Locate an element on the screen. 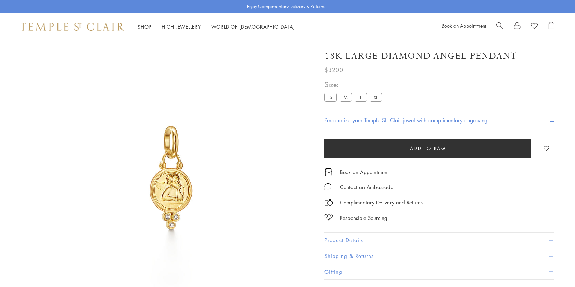 The height and width of the screenshot is (287, 575). span: Size: is located at coordinates (355, 84).